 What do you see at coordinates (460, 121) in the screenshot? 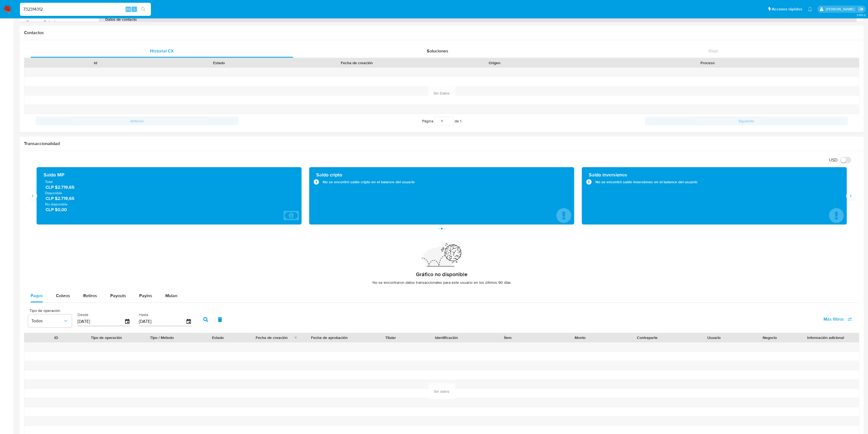
I see `span: 1` at bounding box center [460, 121].